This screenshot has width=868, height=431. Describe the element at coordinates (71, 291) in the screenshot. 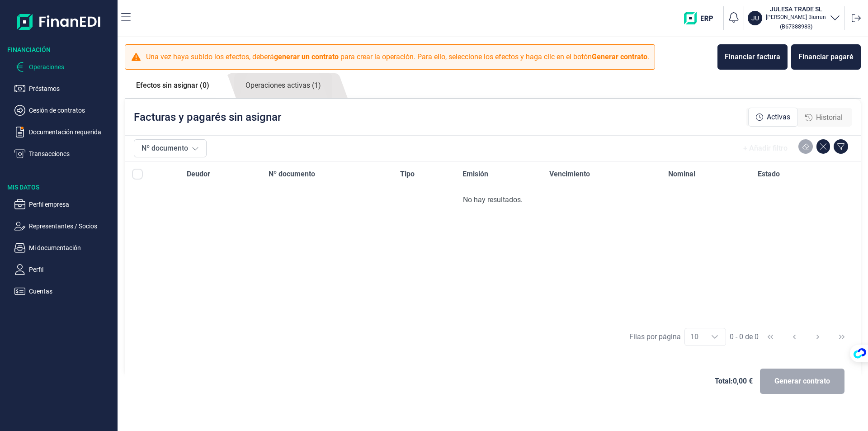

I see `p: Cuentas` at that location.